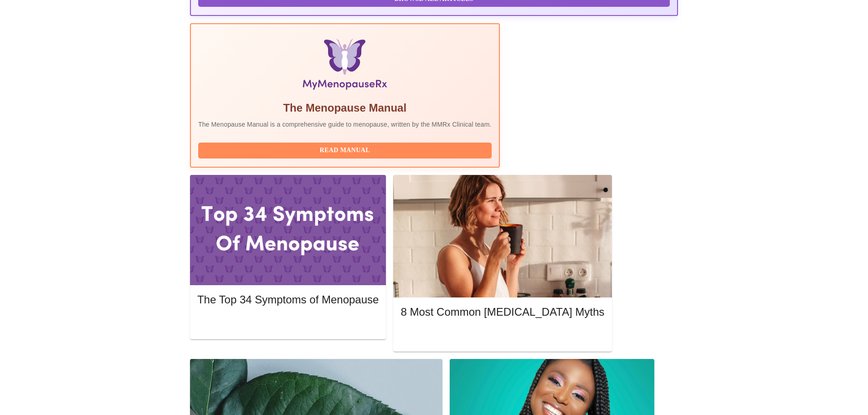 This screenshot has height=415, width=868. Describe the element at coordinates (344, 108) in the screenshot. I see `h5: The Menopause Manual` at that location.